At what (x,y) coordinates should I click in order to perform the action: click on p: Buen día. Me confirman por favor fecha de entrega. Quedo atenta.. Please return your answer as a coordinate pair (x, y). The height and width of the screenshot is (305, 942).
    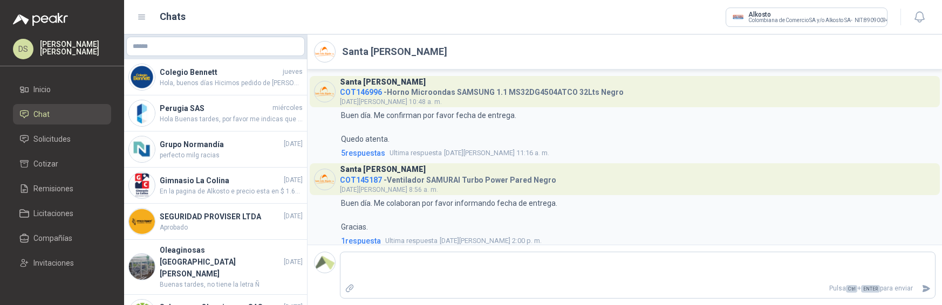
    Looking at the image, I should click on (430, 127).